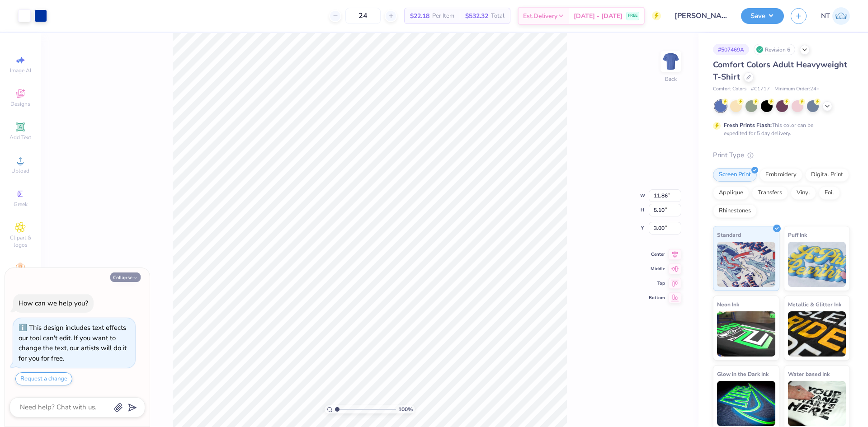 This screenshot has height=427, width=868. Describe the element at coordinates (656, 297) in the screenshot. I see `span: Bottom` at that location.